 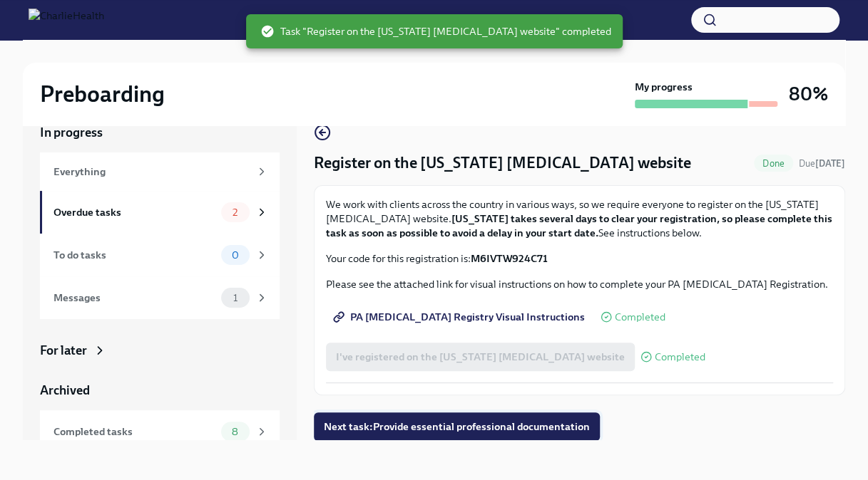 I want to click on div: For later, so click(x=63, y=350).